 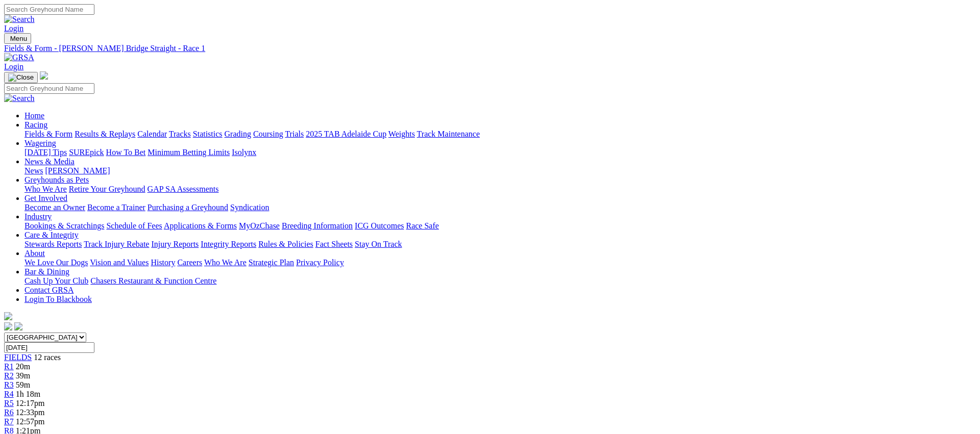 What do you see at coordinates (30, 421) in the screenshot?
I see `span: 12:57pm` at bounding box center [30, 421].